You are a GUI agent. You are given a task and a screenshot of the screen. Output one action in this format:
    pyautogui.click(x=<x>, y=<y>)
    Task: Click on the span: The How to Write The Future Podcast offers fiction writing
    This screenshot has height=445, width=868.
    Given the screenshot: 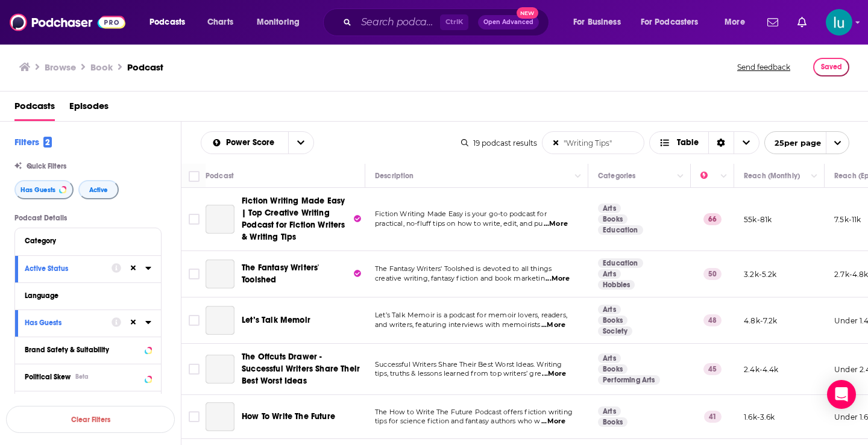 What is the action you would take?
    pyautogui.click(x=474, y=412)
    